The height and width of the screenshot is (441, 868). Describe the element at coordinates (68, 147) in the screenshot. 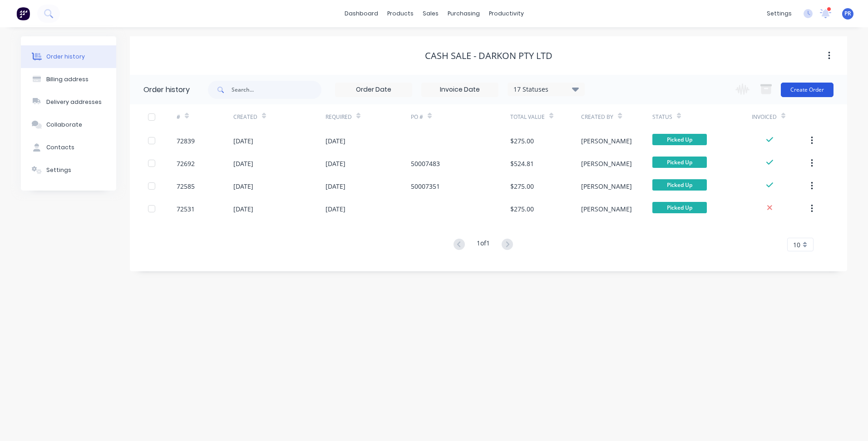

I see `button: Contacts` at that location.